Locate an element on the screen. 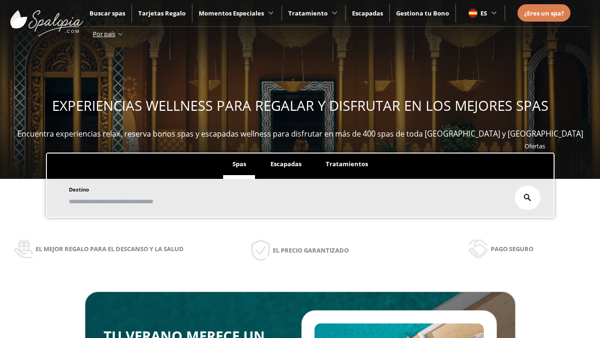  span: EXPERIENCIAS WELLNESS PARA REGALAR Y DISFRUTAR EN LOS MEJORES SPAS is located at coordinates (300, 105).